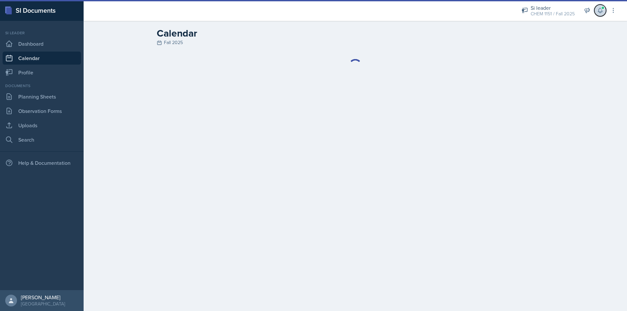  I want to click on div: Help & Documentation, so click(42, 163).